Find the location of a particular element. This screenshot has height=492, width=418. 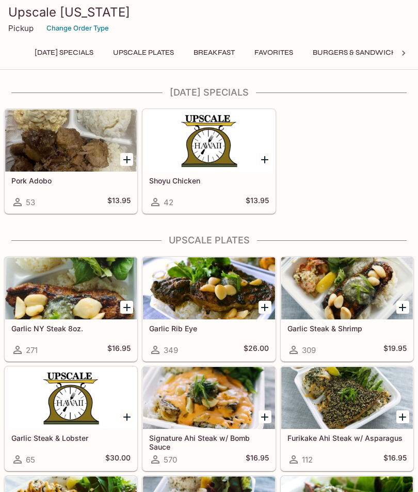

span: 112 is located at coordinates (307, 459).